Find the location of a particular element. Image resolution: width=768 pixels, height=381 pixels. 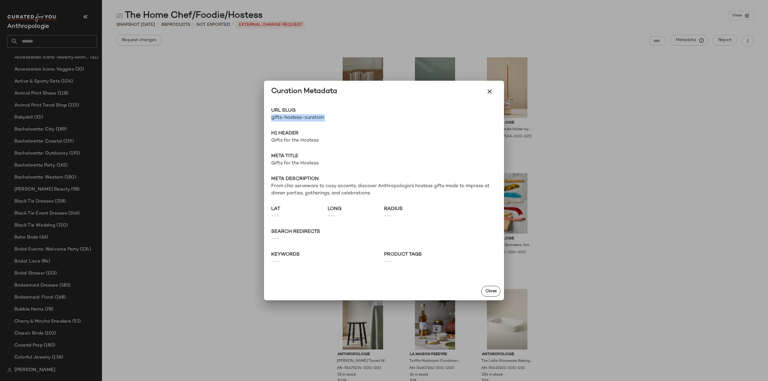

span: Close is located at coordinates (491, 291).